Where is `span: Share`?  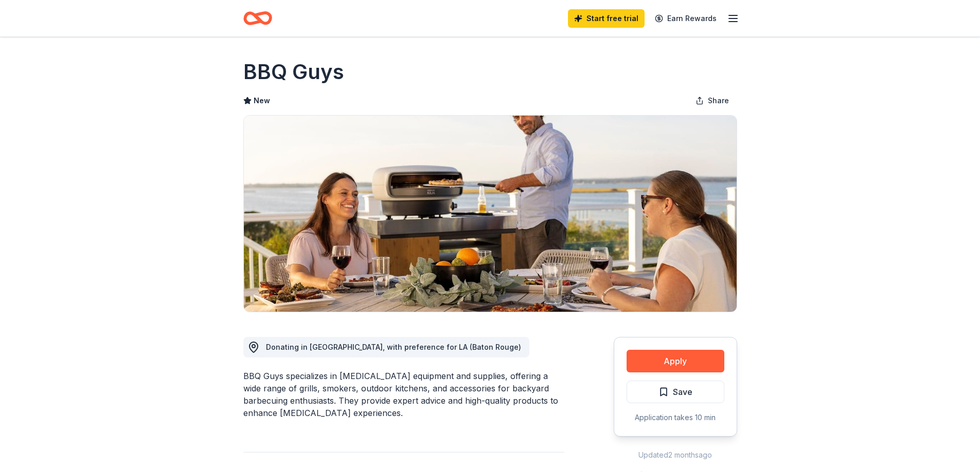 span: Share is located at coordinates (718, 101).